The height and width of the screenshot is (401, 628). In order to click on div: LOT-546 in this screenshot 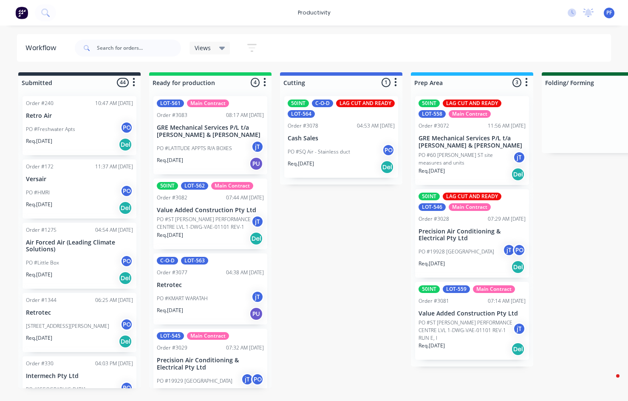, I will do `click(432, 207)`.